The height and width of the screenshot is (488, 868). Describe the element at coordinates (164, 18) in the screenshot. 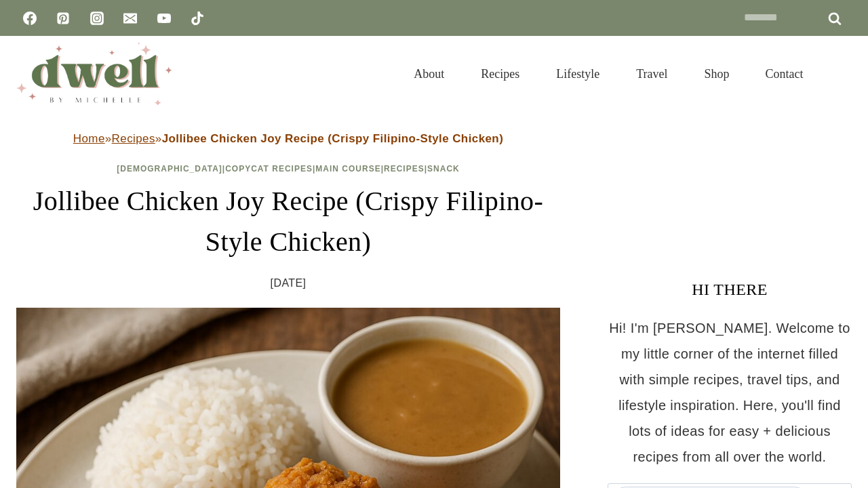

I see `a: YouTube` at that location.